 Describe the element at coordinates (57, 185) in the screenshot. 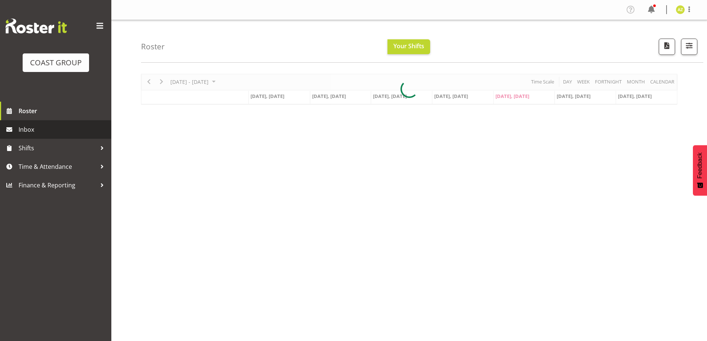

I see `span: Finance & Reporting` at that location.